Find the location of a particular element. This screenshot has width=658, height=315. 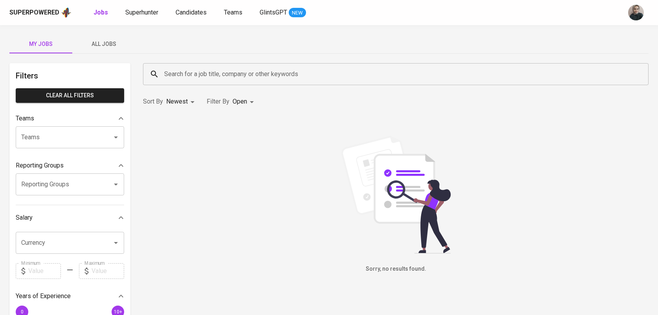

span: Candidates is located at coordinates (191, 12).